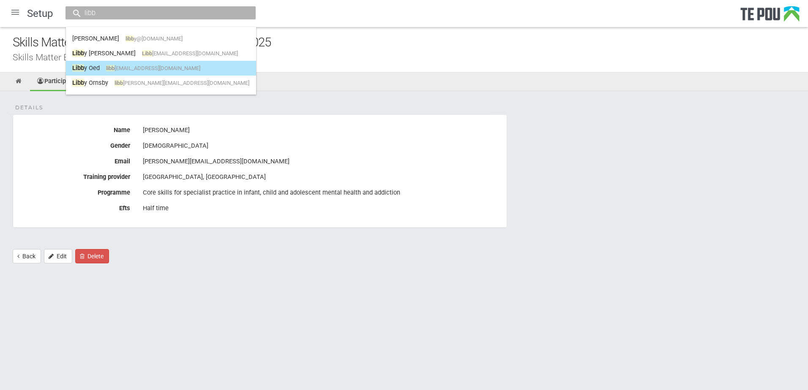  Describe the element at coordinates (156, 13) in the screenshot. I see `input: Search` at that location.